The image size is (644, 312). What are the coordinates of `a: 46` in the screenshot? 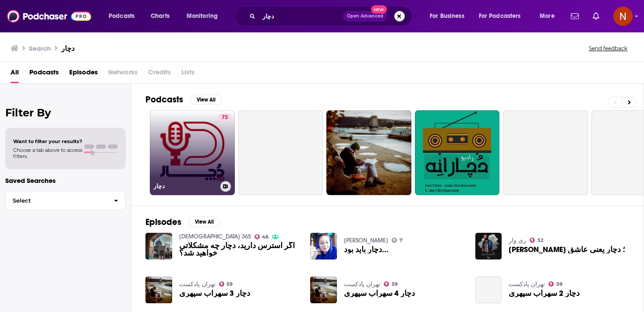 It's located at (261, 237).